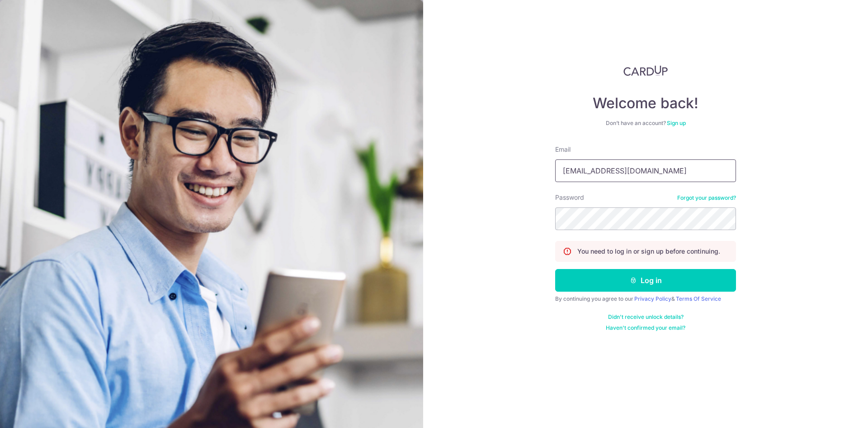 This screenshot has width=868, height=428. Describe the element at coordinates (646, 299) in the screenshot. I see `div: By continuing you agree to our &` at that location.